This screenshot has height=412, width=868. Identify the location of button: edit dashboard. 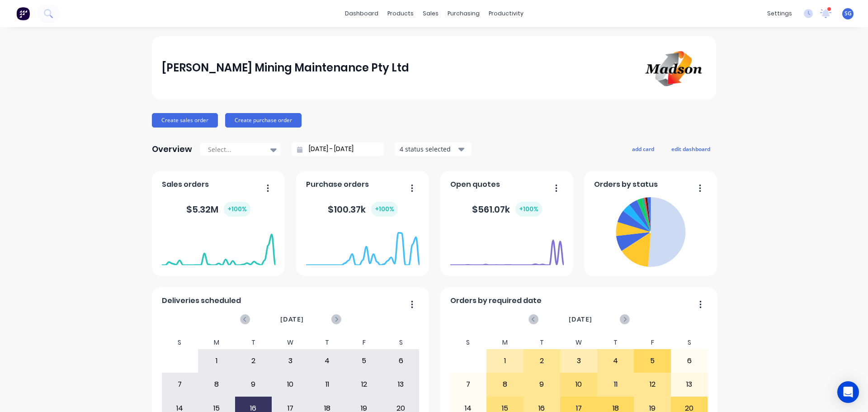
(691, 149).